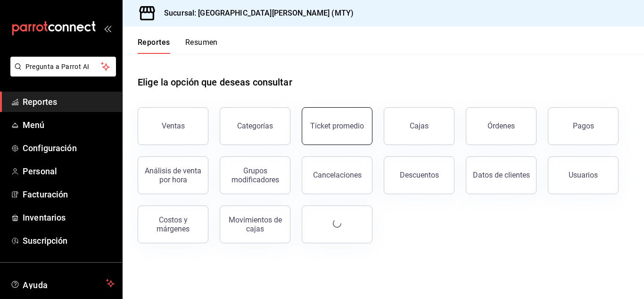 The height and width of the screenshot is (299, 644). I want to click on div: Descuentos, so click(419, 174).